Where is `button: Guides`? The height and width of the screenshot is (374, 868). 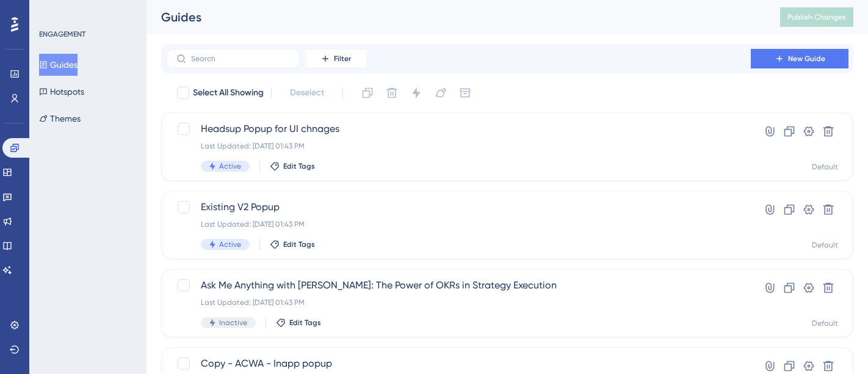 button: Guides is located at coordinates (58, 65).